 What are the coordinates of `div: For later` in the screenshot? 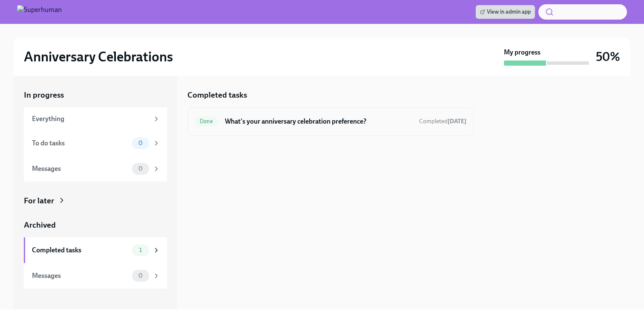 It's located at (39, 201).